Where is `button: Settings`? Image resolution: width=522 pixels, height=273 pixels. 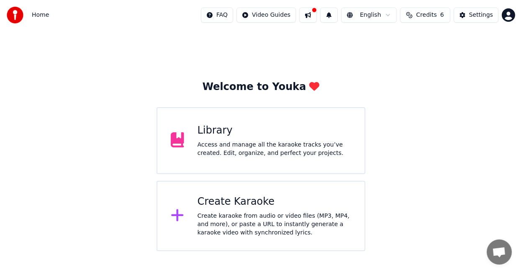
button: Settings is located at coordinates (476, 15).